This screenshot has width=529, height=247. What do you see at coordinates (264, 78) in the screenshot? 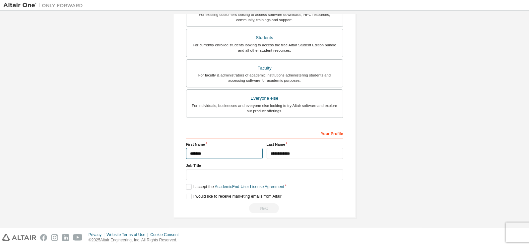
I see `div: For faculty & administrators of academic institutions administering students and accessing softwa...` at bounding box center [264, 78].